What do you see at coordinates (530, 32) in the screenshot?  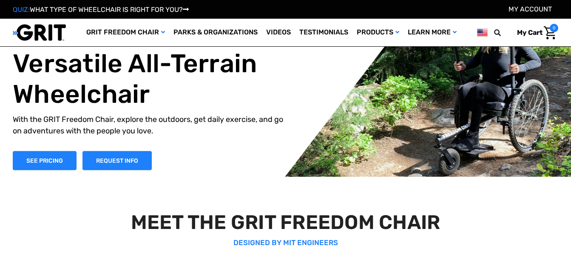 I see `span: My Cart` at bounding box center [530, 32].